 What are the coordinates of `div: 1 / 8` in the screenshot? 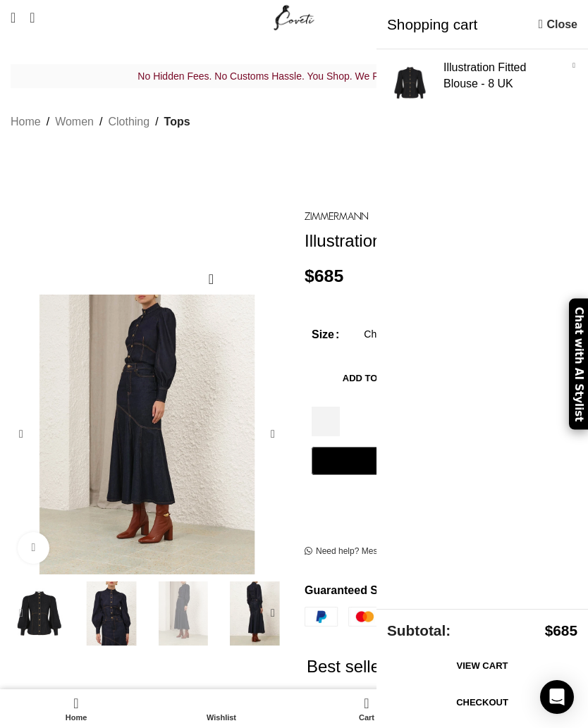 It's located at (39, 614).